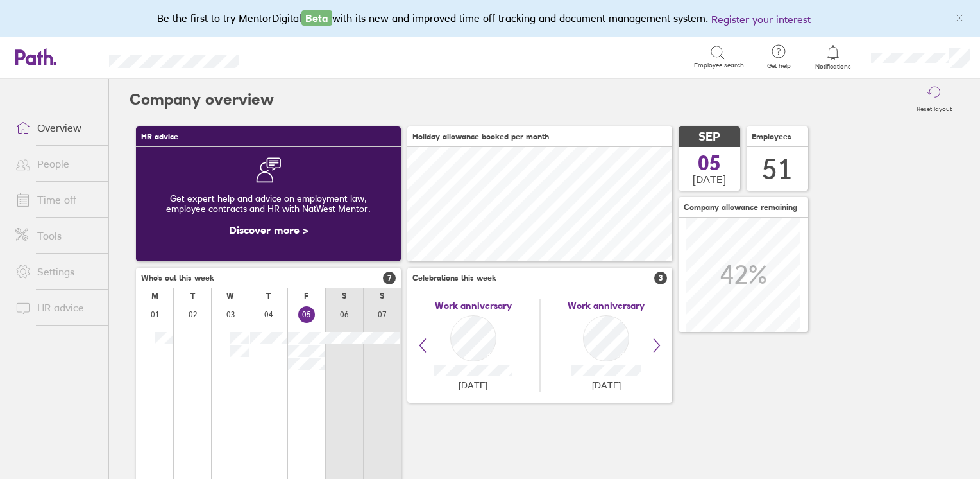 The height and width of the screenshot is (479, 980). What do you see at coordinates (934, 100) in the screenshot?
I see `button: Reset layout` at bounding box center [934, 100].